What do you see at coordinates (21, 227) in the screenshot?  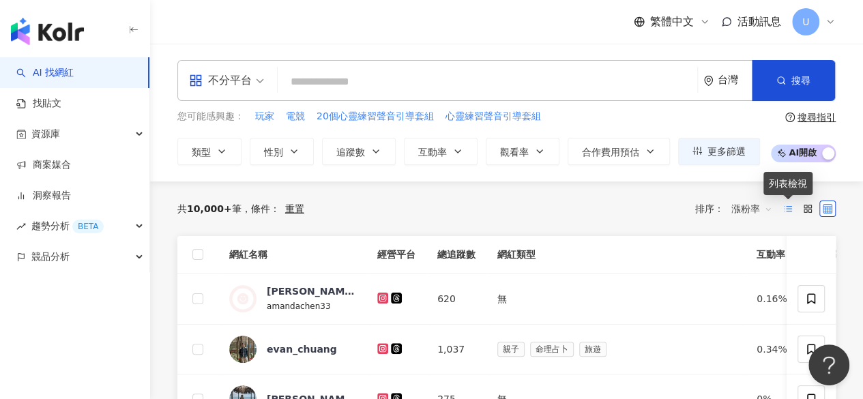 I see `span: rise` at bounding box center [21, 227].